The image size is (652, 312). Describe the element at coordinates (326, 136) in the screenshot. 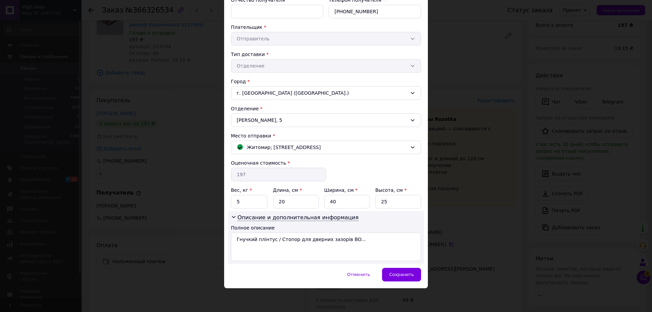

I see `div: Место отправки` at that location.